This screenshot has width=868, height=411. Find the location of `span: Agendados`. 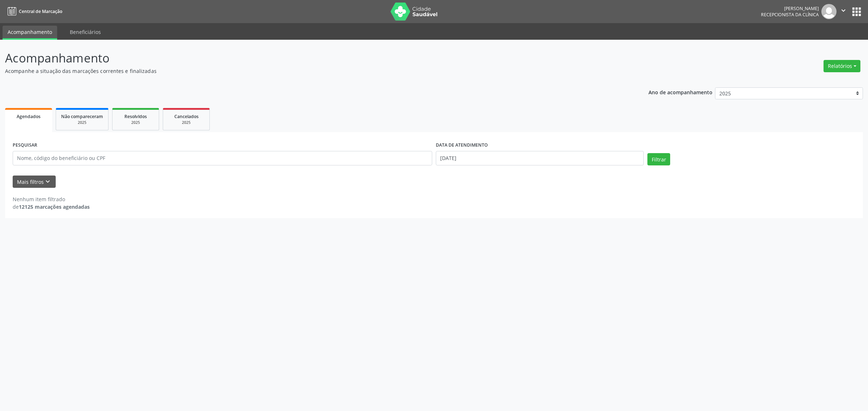

span: Agendados is located at coordinates (28, 116).